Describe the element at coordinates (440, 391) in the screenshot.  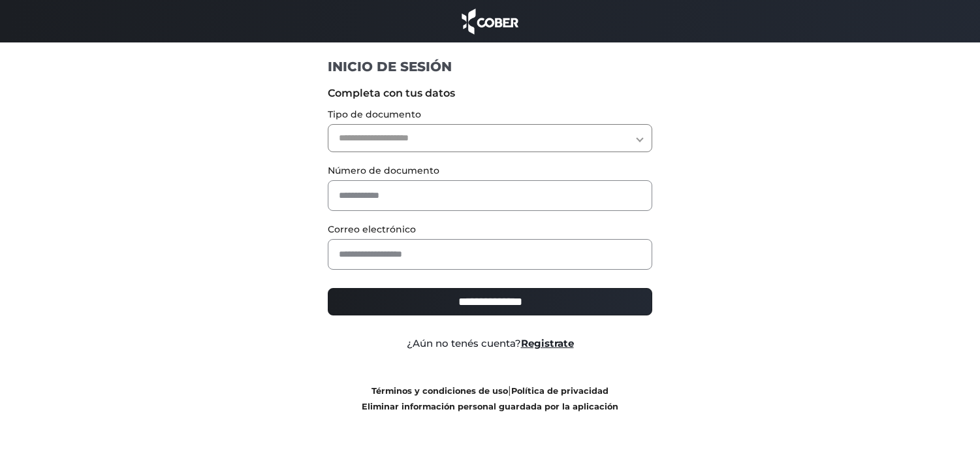
I see `a: Términos y condiciones de uso` at that location.